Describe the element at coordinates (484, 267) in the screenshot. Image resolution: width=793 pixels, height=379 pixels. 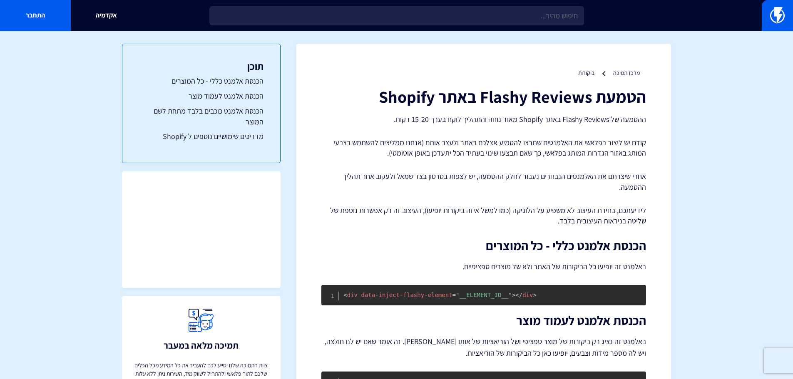
I see `p: באלמנט זה יופיעו כל הביקורות של האתר ולא של מוצרים ספציפיים.` at that location.